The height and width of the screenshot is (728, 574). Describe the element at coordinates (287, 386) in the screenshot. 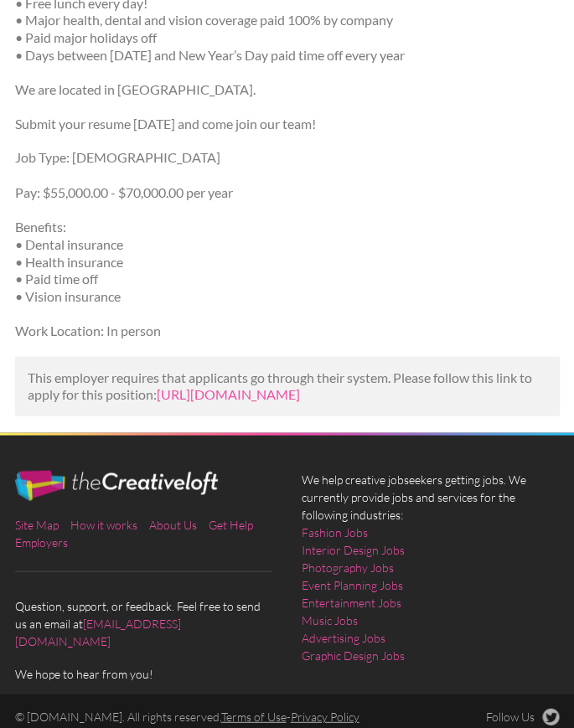

I see `p: This employer requires that applicants go through their system. Please follow this link to apply ...` at that location.